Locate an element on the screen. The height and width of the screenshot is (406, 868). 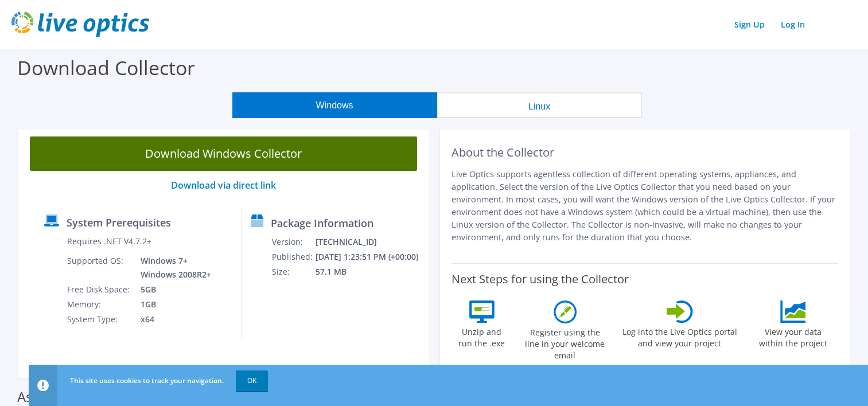
p: Live Optics supports agentless collection of different operating systems, appliances, and applica... is located at coordinates (645, 206).